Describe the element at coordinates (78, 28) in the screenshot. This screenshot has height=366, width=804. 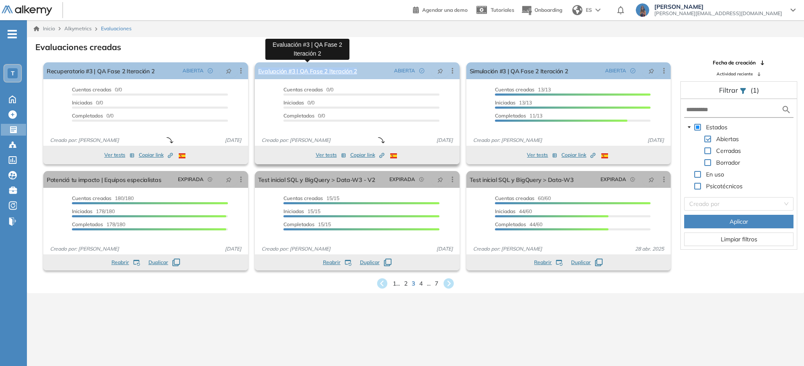
I see `span: Alkymetrics` at that location.